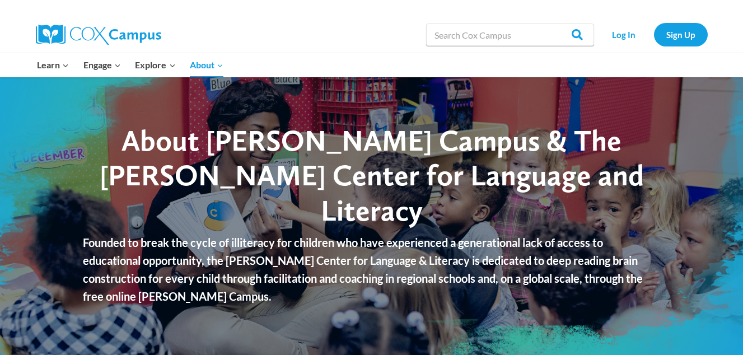 The width and height of the screenshot is (743, 355). I want to click on a: Sign Up, so click(681, 34).